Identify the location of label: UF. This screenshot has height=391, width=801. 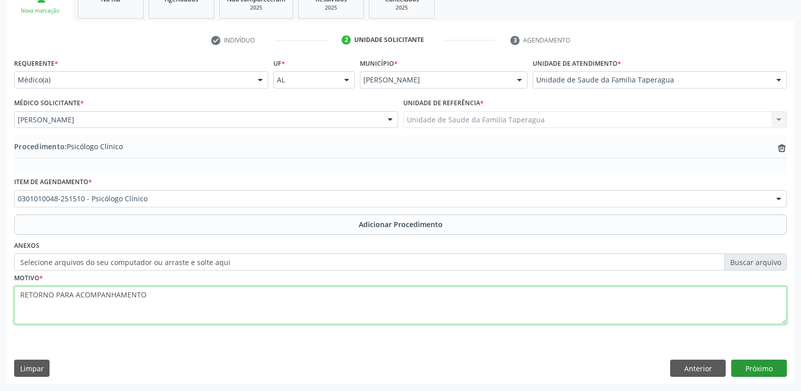
(279, 63).